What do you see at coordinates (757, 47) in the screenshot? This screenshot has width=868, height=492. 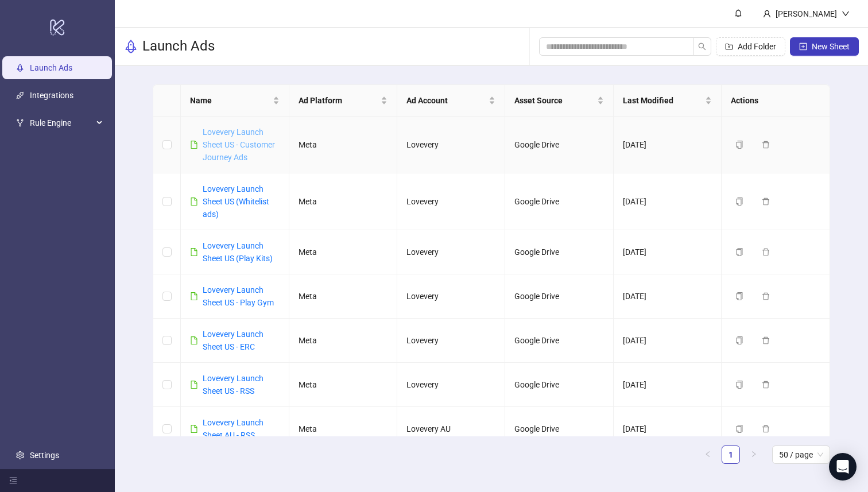 I see `span: Add Folder` at bounding box center [757, 47].